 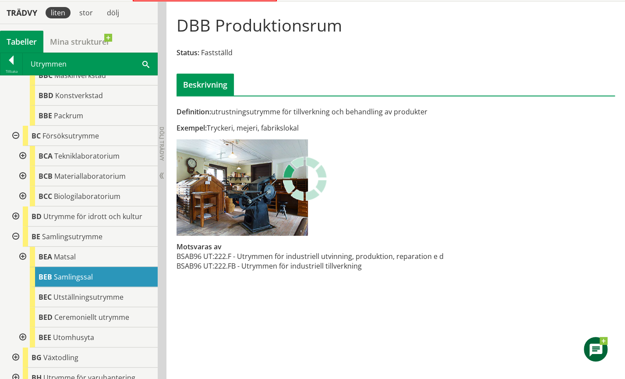 I want to click on div: Tryckeri, mejeri, fabrikslokal, so click(x=321, y=128).